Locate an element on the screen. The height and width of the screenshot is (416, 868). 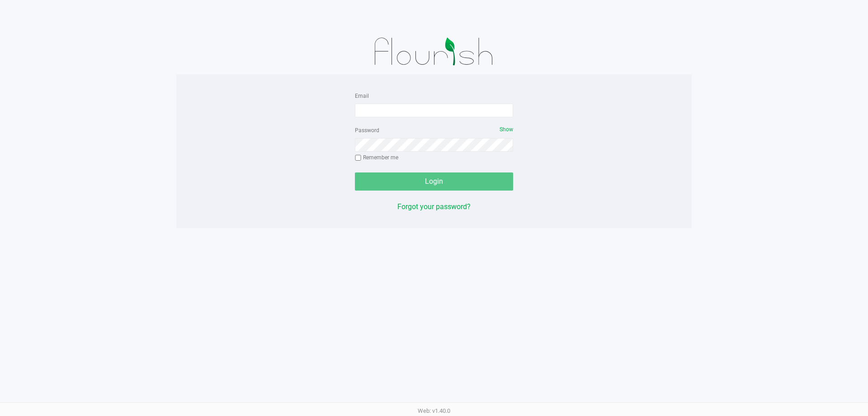
button: Forgot your password? is located at coordinates (434, 207).